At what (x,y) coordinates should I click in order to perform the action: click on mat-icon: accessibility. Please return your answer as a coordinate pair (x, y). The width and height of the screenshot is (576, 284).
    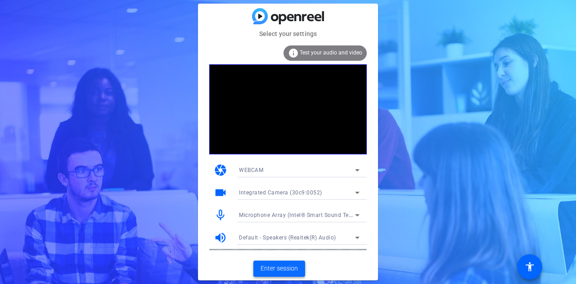
    Looking at the image, I should click on (529, 267).